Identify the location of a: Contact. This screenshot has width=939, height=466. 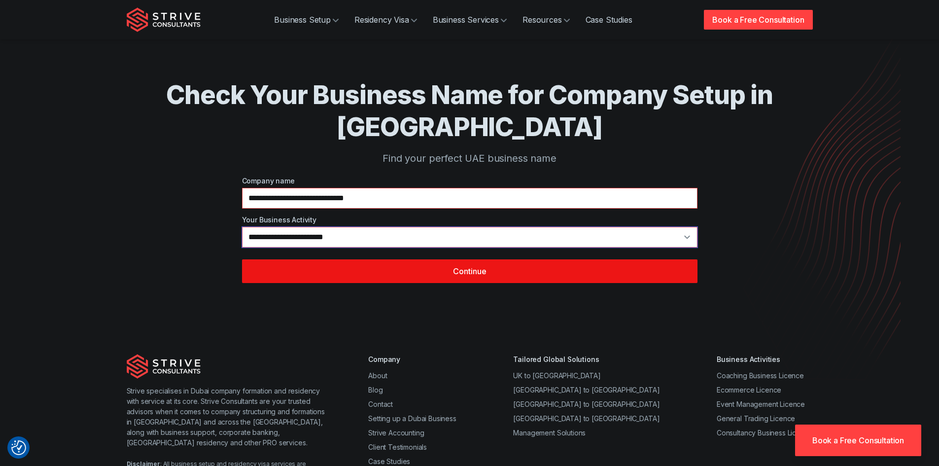
(381, 404).